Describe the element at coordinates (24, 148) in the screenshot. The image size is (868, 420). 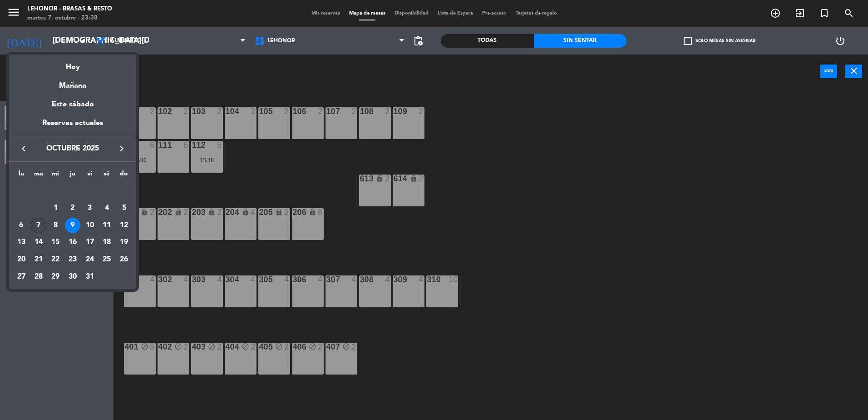
I see `i: keyboard_arrow_left` at that location.